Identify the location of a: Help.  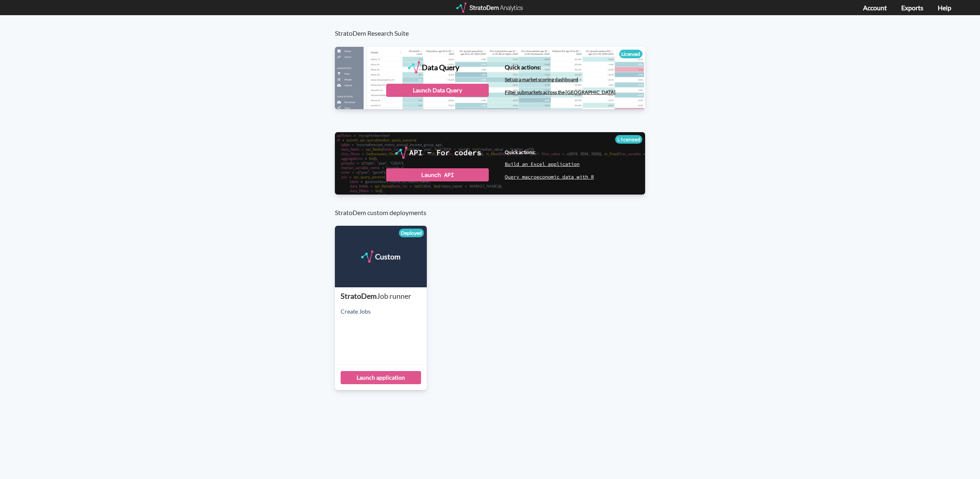
(944, 8).